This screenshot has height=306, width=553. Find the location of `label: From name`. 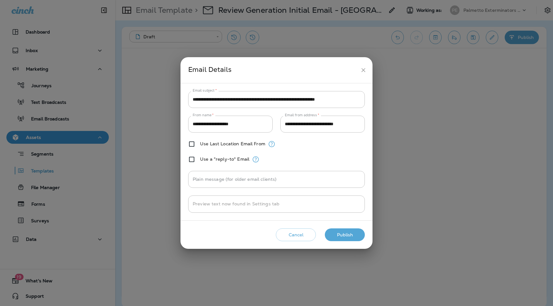

label: From name is located at coordinates (203, 115).